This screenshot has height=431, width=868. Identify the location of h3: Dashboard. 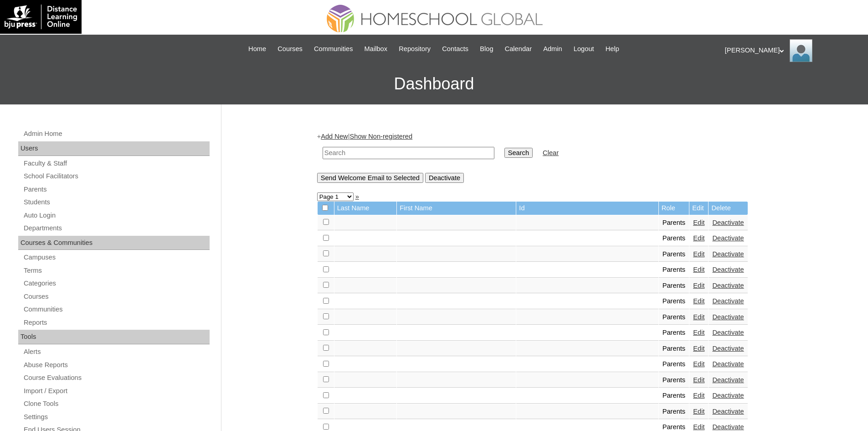
(434, 83).